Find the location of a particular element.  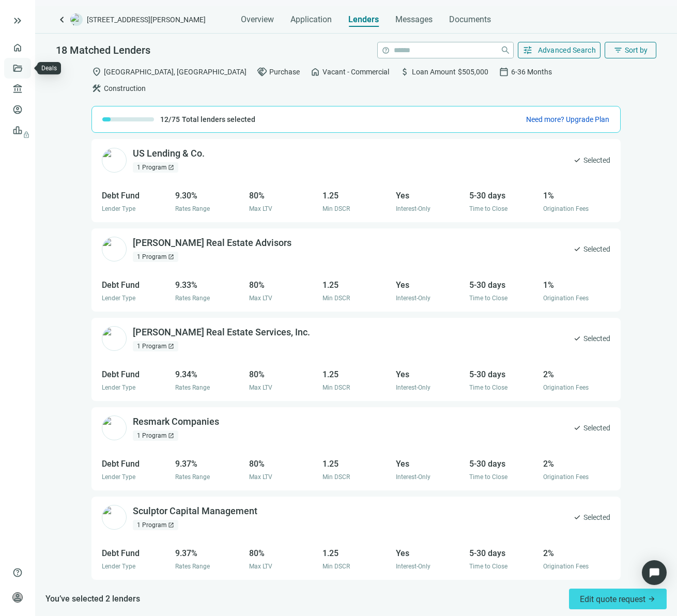

button: tuneAdvanced Search is located at coordinates (559, 50).